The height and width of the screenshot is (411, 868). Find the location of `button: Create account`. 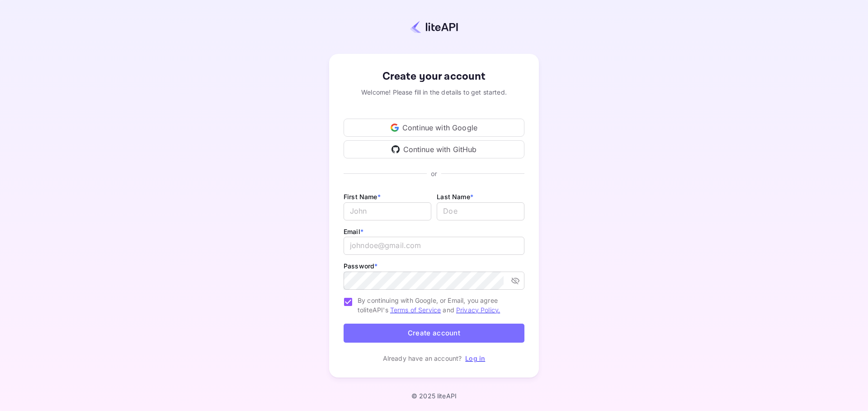

button: Create account is located at coordinates (434, 333).